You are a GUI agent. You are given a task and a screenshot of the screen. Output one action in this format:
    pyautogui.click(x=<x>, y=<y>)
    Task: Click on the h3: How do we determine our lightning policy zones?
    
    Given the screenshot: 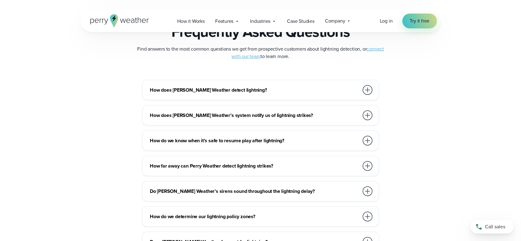 What is the action you would take?
    pyautogui.click(x=254, y=216)
    